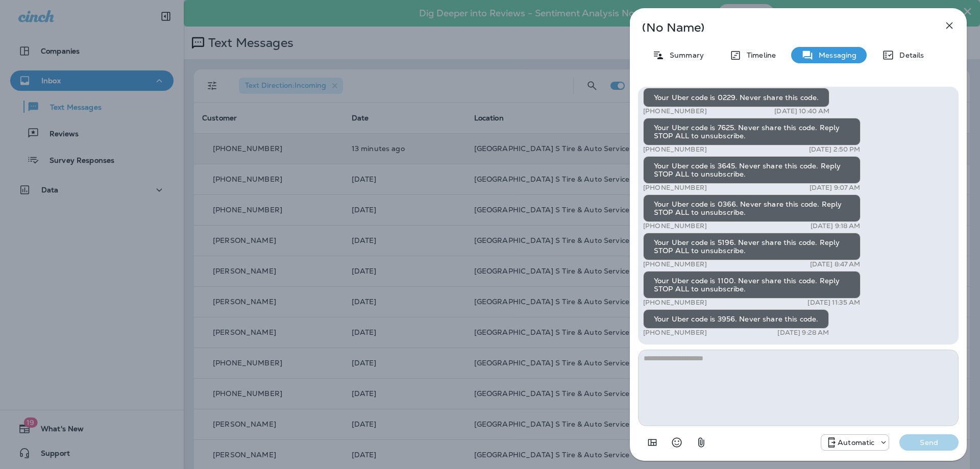  I want to click on p: Timeline, so click(758, 55).